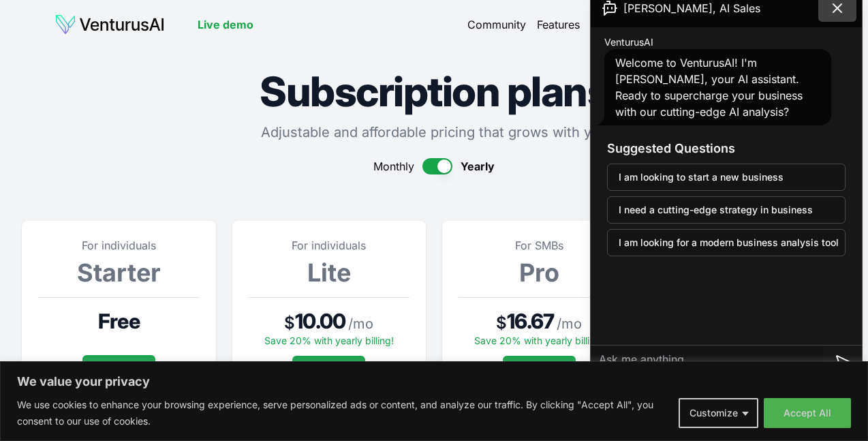 This screenshot has height=441, width=868. What do you see at coordinates (119, 273) in the screenshot?
I see `h3: Starter` at bounding box center [119, 273].